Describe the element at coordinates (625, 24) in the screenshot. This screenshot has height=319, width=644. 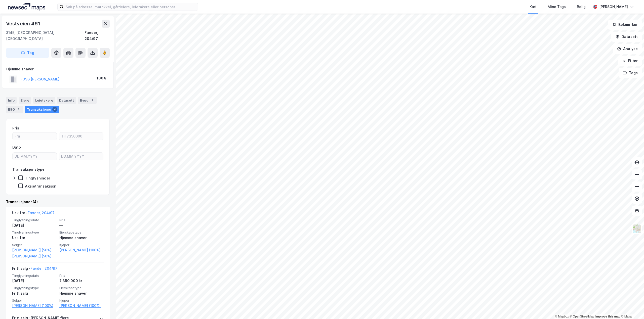
I see `button: Bokmerker` at that location.